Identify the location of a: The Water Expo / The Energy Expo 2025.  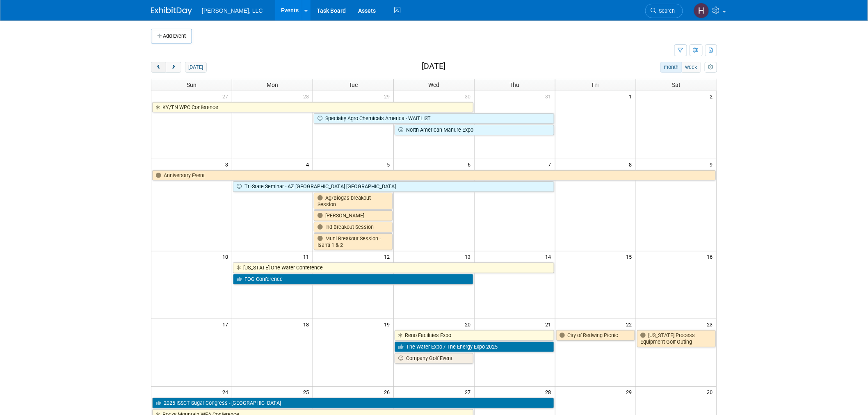
(474, 346).